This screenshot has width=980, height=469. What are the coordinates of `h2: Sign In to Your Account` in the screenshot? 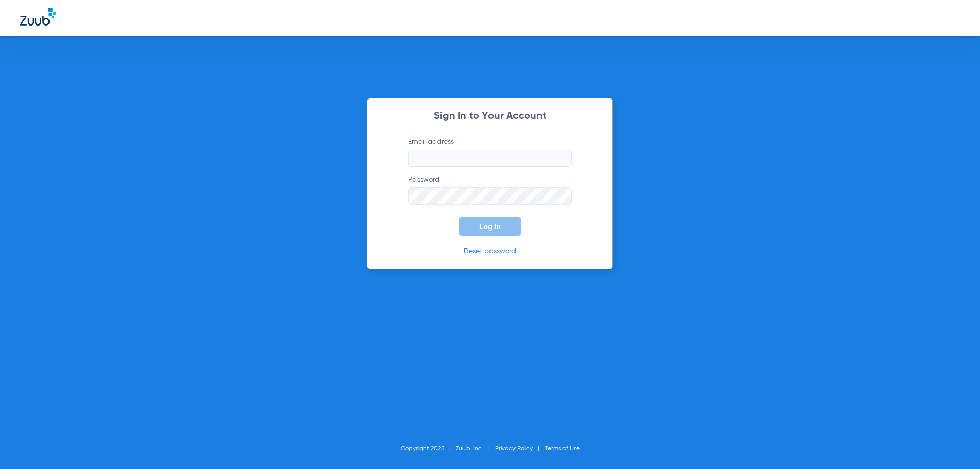 It's located at (490, 117).